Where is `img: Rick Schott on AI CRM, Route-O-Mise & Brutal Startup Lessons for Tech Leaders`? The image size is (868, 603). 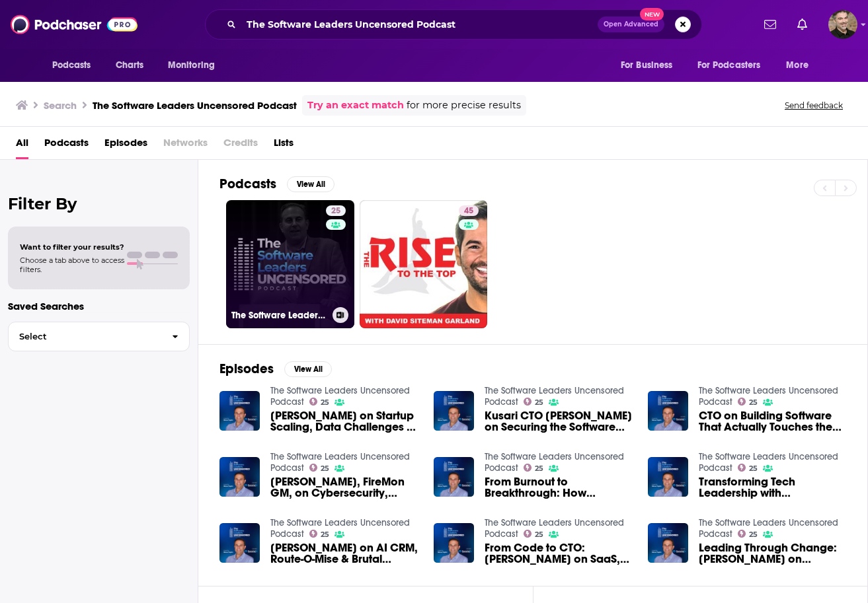
img: Rick Schott on AI CRM, Route-O-Mise & Brutal Startup Lessons for Tech Leaders is located at coordinates (239, 543).